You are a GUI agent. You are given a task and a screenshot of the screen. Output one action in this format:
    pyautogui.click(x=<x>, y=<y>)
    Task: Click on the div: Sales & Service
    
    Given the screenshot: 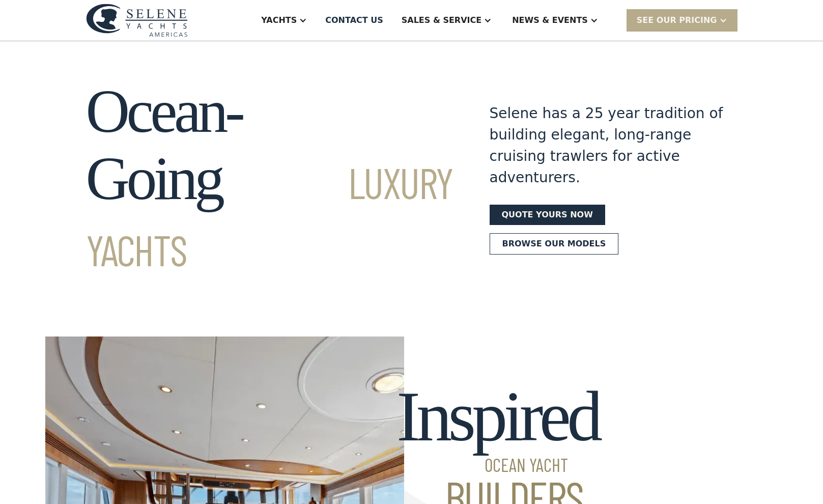 What is the action you would take?
    pyautogui.click(x=441, y=21)
    